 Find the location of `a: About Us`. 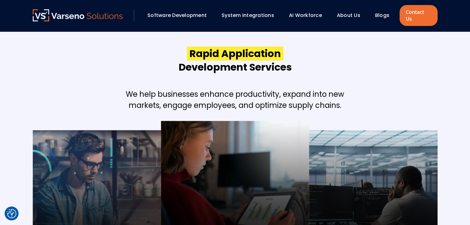

a: About Us is located at coordinates (348, 15).